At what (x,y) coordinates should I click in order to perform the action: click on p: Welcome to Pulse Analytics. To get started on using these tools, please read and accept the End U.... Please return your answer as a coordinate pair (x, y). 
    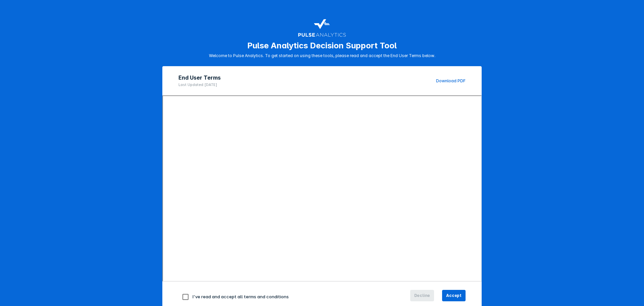
    Looking at the image, I should click on (322, 56).